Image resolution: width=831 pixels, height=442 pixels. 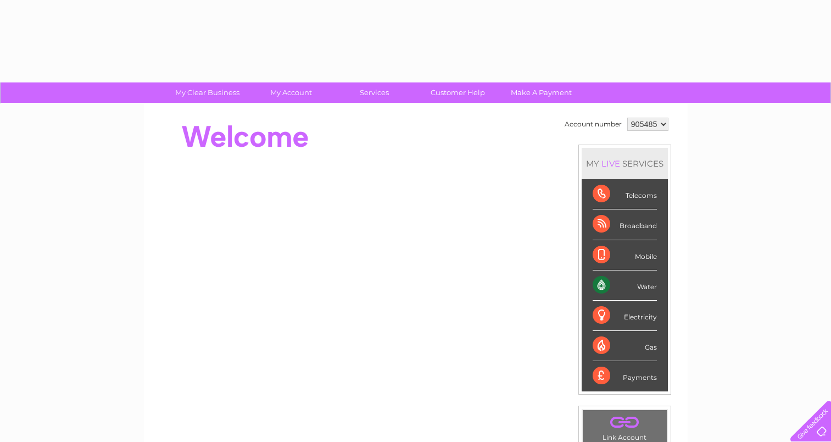 What do you see at coordinates (625, 376) in the screenshot?
I see `div: Payments` at bounding box center [625, 376].